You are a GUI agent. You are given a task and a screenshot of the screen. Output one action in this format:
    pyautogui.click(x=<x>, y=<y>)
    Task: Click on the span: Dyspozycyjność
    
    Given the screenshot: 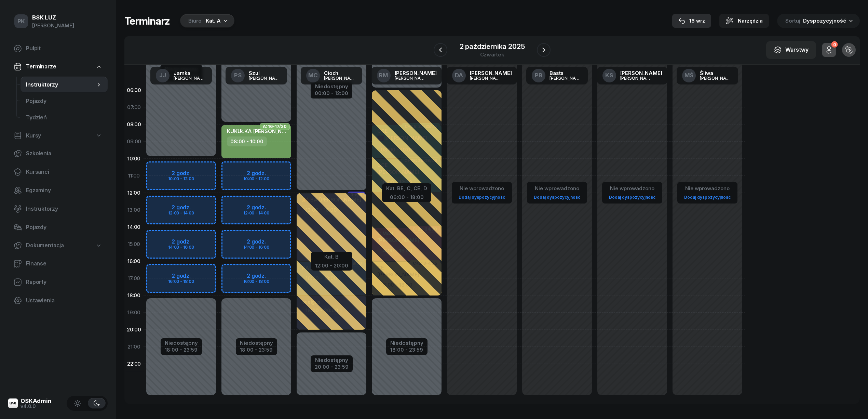 What is the action you would take?
    pyautogui.click(x=824, y=21)
    